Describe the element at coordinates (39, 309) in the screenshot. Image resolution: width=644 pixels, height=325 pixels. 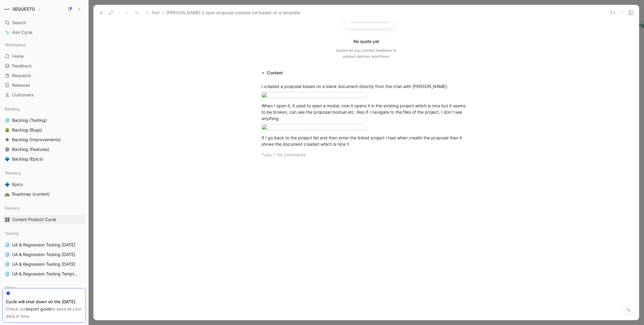
I see `a: export guide` at that location.